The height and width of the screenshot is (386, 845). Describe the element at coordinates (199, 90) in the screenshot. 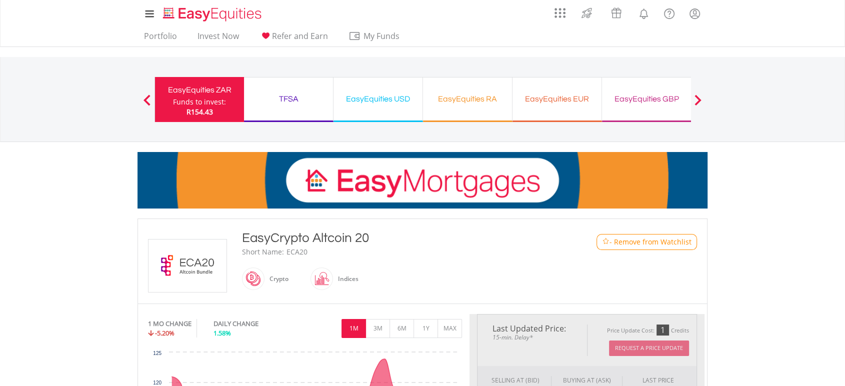

I see `div: EasyEquities ZAR` at that location.